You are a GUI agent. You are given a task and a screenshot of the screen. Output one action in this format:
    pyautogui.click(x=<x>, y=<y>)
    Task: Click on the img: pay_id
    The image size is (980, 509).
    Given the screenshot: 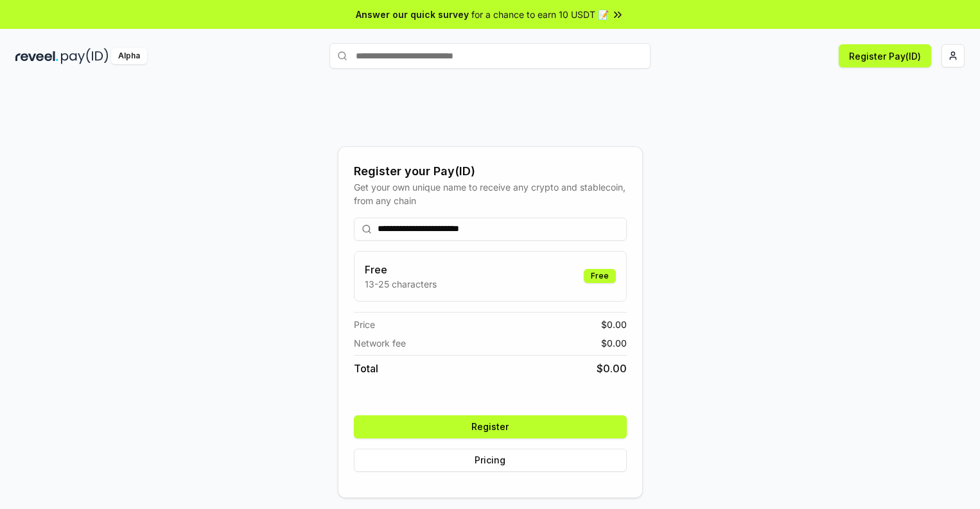 What is the action you would take?
    pyautogui.click(x=84, y=56)
    